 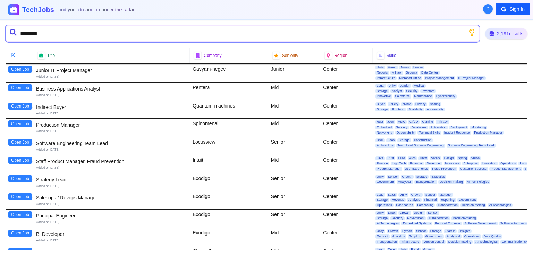 What do you see at coordinates (404, 205) in the screenshot?
I see `span: Dashboards` at bounding box center [404, 205].